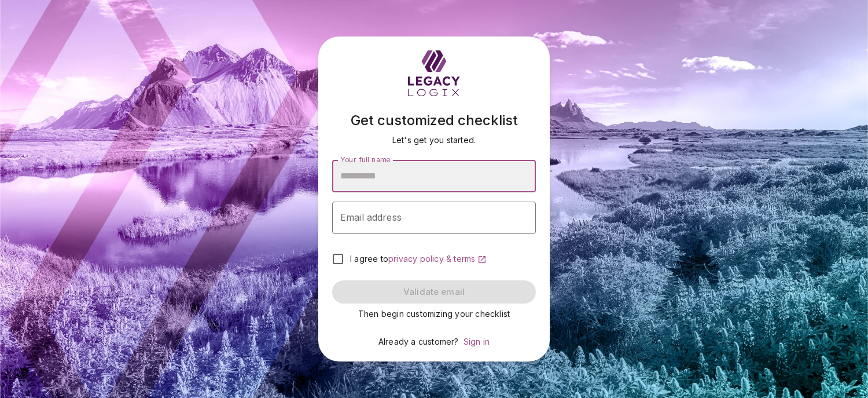  What do you see at coordinates (434, 313) in the screenshot?
I see `span: Then begin customizing your checklist` at bounding box center [434, 313].